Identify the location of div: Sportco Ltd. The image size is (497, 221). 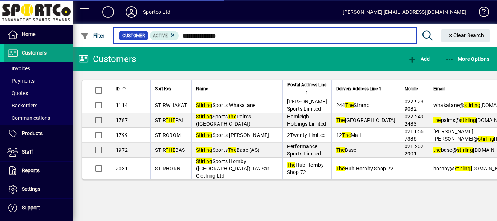
(157, 12).